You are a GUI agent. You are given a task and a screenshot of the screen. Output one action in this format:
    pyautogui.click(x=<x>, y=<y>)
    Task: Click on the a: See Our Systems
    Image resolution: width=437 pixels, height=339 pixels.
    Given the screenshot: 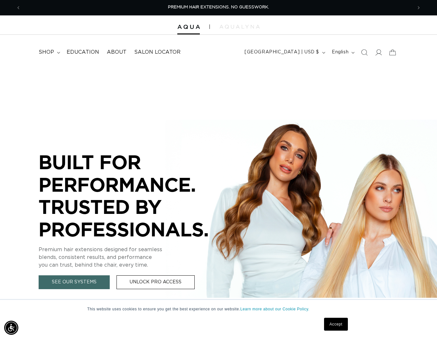 What is the action you would take?
    pyautogui.click(x=74, y=282)
    